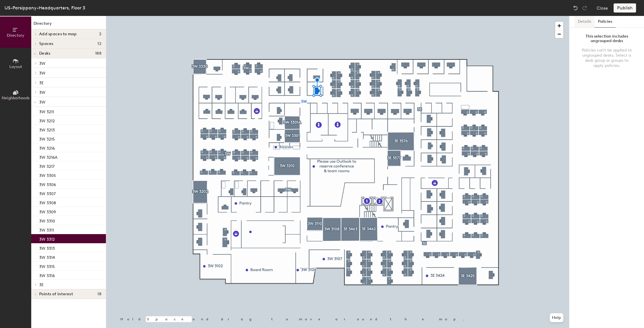 This screenshot has height=328, width=644. I want to click on p: 3W 3216, so click(47, 147).